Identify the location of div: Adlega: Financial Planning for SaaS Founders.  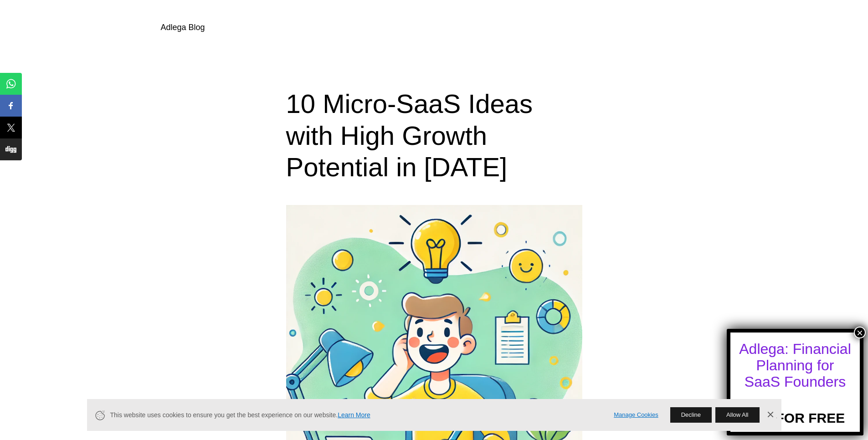
(795, 365).